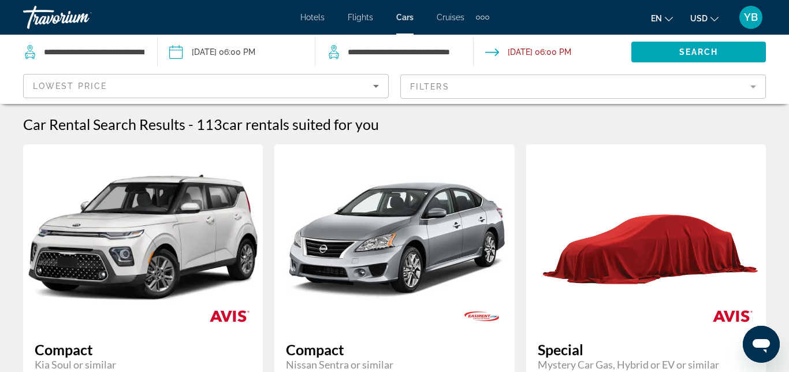  What do you see at coordinates (646, 349) in the screenshot?
I see `span: Special` at bounding box center [646, 349].